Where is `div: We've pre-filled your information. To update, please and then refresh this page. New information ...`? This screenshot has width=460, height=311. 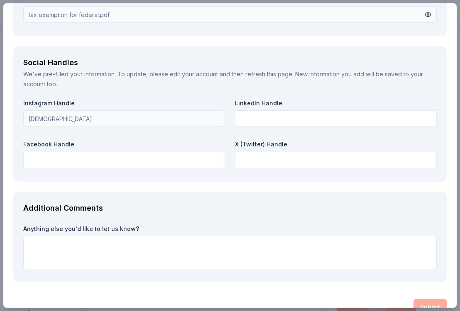
div: We've pre-filled your information. To update, please and then refresh this page. New information ... is located at coordinates (230, 79).